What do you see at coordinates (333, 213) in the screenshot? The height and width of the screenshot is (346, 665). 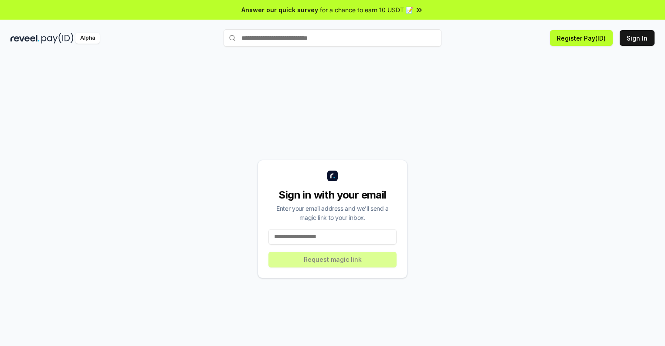 I see `div: Enter your email address and we’ll send a magic link to your inbox.` at bounding box center [333, 213].